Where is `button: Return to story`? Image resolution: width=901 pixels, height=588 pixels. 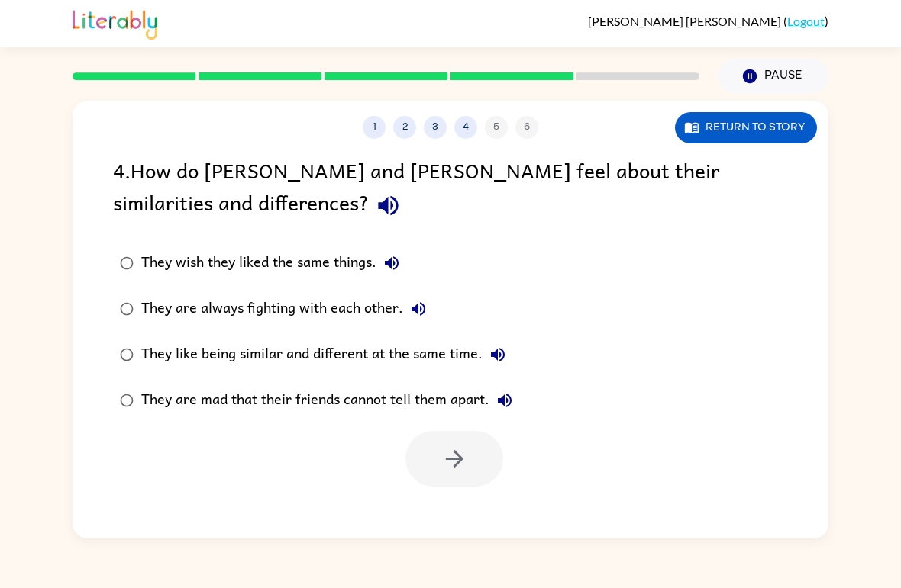
button: Return to story is located at coordinates (746, 128).